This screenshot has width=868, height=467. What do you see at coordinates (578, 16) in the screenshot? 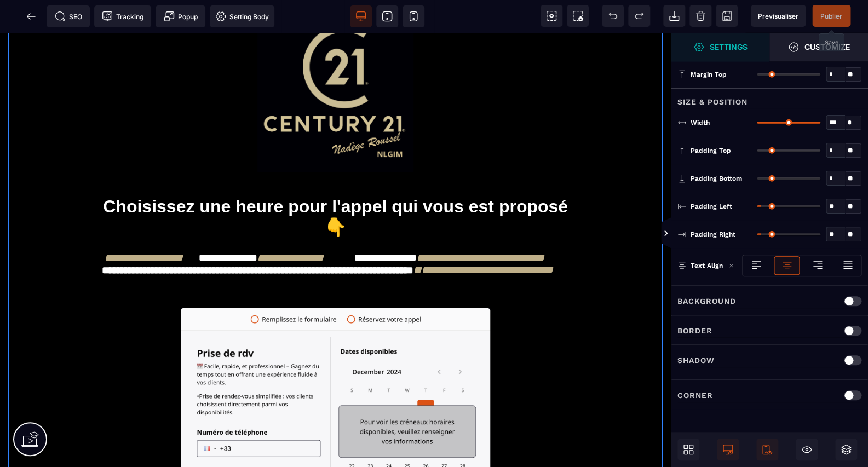
I see `span: Screenshot` at bounding box center [578, 16].